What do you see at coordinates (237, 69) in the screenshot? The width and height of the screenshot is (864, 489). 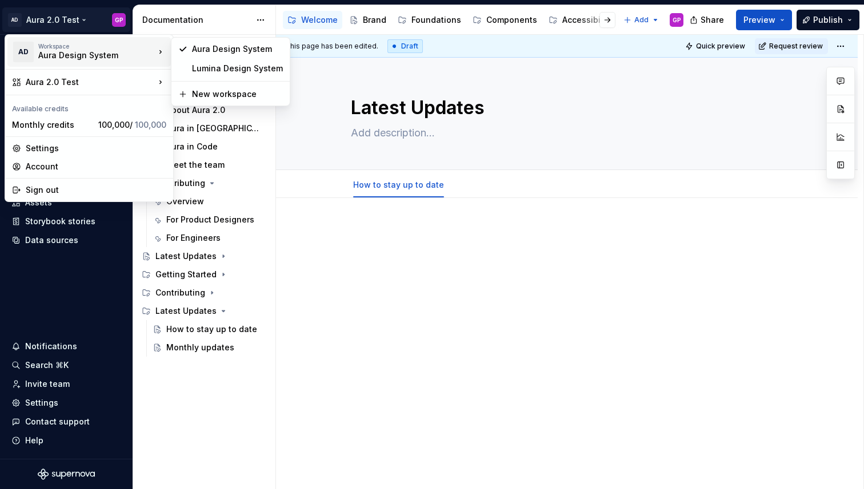 I see `div: Lumina Design System` at bounding box center [237, 69].